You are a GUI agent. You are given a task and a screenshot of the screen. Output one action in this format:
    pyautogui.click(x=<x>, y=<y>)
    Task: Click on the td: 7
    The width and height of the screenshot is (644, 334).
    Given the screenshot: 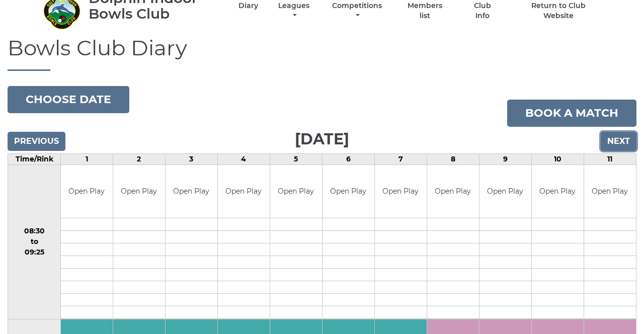 What is the action you would take?
    pyautogui.click(x=400, y=159)
    